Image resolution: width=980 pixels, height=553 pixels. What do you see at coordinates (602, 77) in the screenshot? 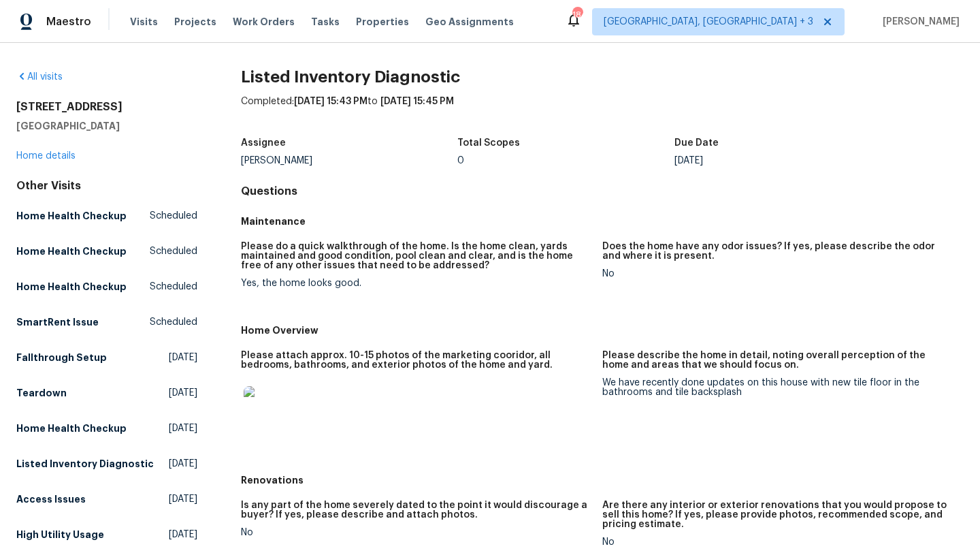
I see `h2: Listed Inventory Diagnostic` at bounding box center [602, 77].